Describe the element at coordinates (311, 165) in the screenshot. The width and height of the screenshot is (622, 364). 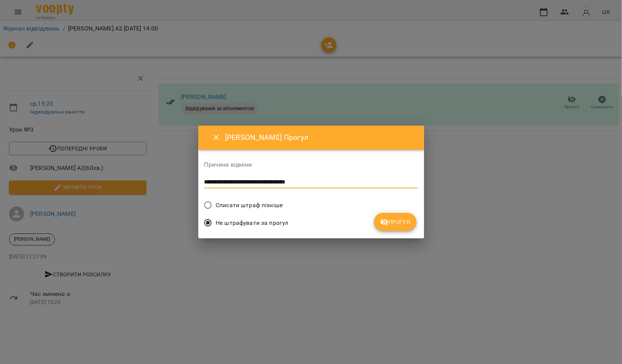
I see `label: Причина відміни` at that location.